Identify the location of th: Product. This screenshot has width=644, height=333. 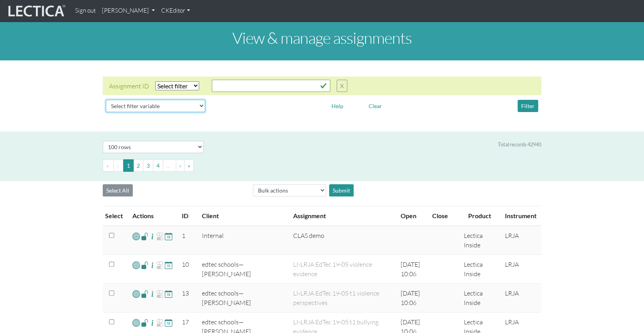
(480, 216).